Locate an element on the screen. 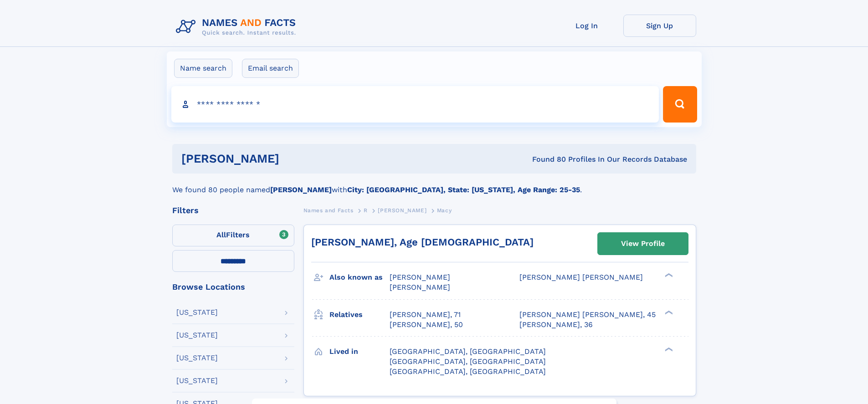 Image resolution: width=868 pixels, height=404 pixels. a: Names and Facts is located at coordinates (329, 210).